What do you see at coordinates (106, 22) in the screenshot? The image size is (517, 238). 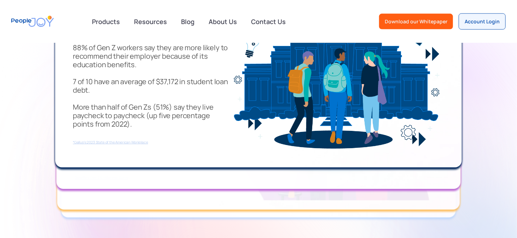 I see `div: Products` at bounding box center [106, 22].